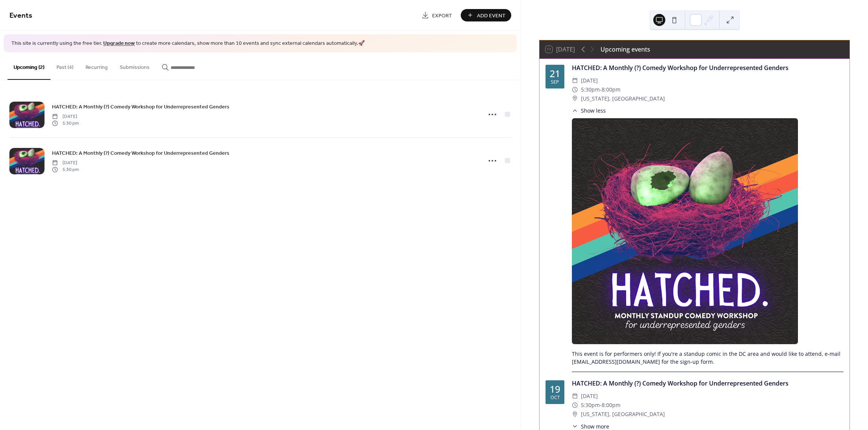 The height and width of the screenshot is (430, 868). What do you see at coordinates (21, 16) in the screenshot?
I see `span: Events` at bounding box center [21, 16].